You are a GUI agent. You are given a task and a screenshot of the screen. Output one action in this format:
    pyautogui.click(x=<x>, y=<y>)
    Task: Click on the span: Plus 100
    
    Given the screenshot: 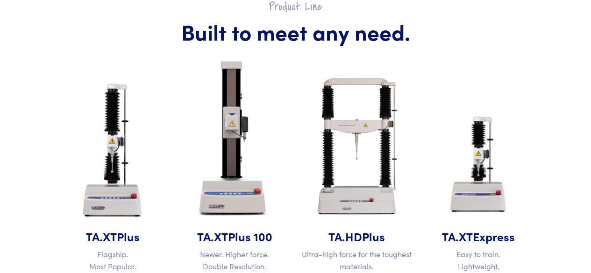 What is the action you would take?
    pyautogui.click(x=250, y=236)
    